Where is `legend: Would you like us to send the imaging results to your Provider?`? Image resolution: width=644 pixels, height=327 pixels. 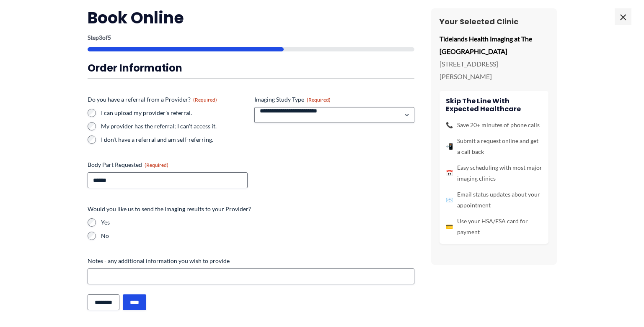
legend: Would you like us to send the imaging results to your Provider? is located at coordinates (169, 209).